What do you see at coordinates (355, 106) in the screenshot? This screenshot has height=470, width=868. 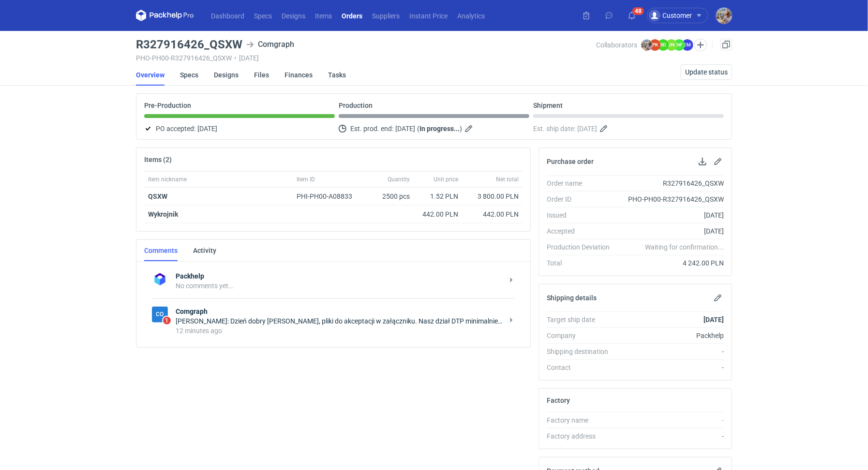 I see `p: Production` at bounding box center [355, 106].